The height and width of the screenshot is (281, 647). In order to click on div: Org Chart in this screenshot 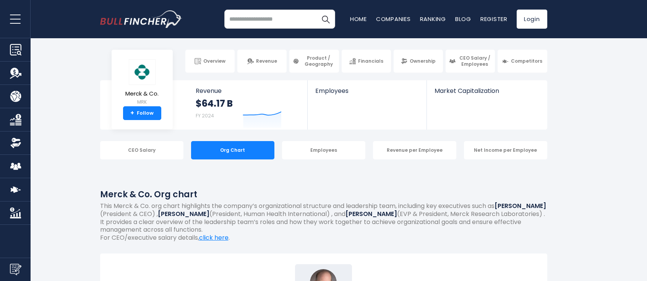, I will do `click(233, 150)`.